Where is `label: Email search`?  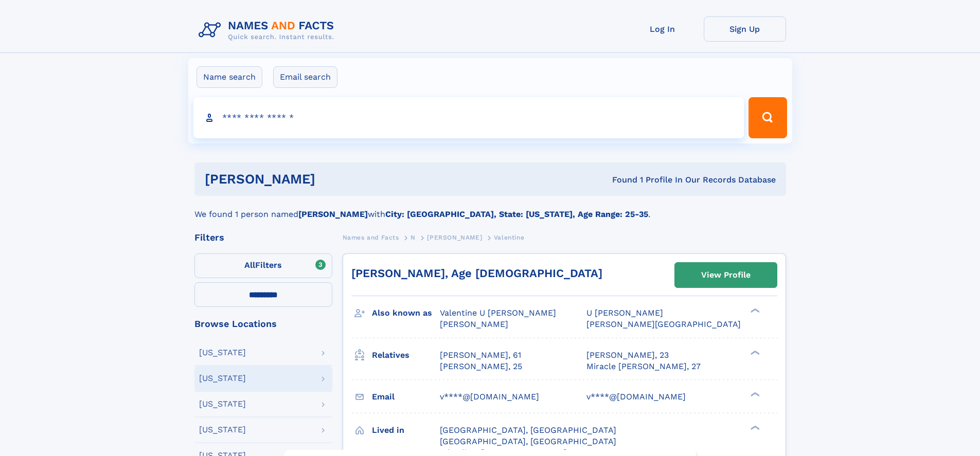 label: Email search is located at coordinates (305, 77).